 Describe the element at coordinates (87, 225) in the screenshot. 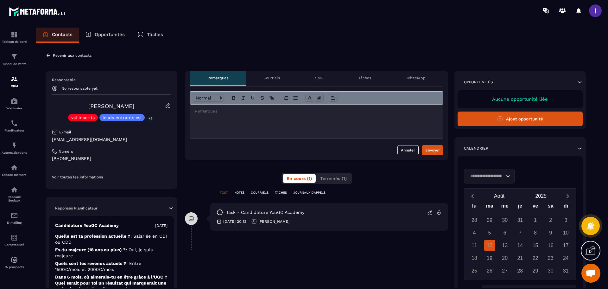

I see `p: Candidature YouGC Academy` at that location.